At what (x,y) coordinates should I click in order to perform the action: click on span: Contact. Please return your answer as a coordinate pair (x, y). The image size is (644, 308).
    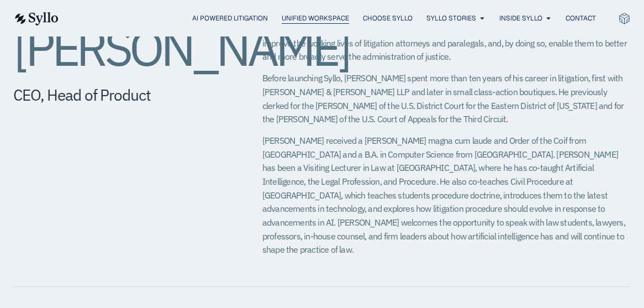
    Looking at the image, I should click on (581, 18).